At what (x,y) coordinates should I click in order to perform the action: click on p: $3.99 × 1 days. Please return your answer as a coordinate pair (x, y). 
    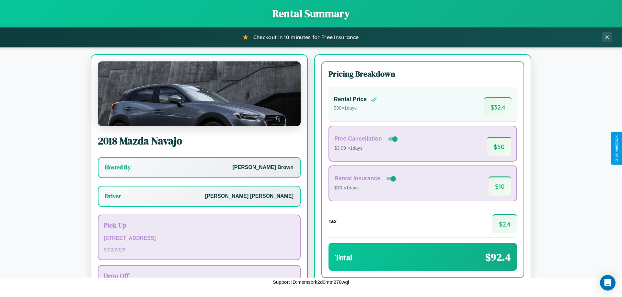
    Looking at the image, I should click on (366, 149).